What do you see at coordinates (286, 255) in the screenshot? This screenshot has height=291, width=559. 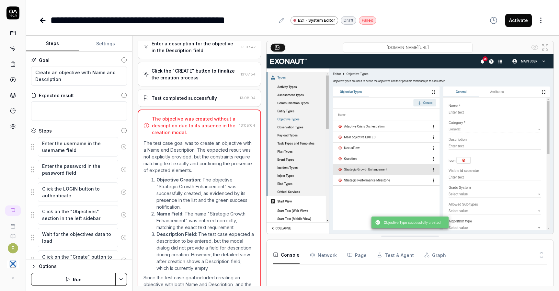 I see `button: Console` at bounding box center [286, 255].